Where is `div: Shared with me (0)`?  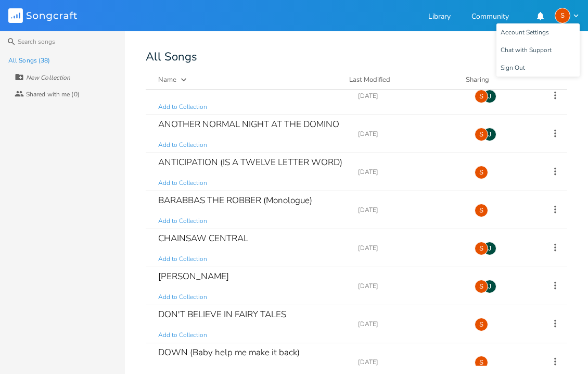
div: Shared with me (0) is located at coordinates (53, 94).